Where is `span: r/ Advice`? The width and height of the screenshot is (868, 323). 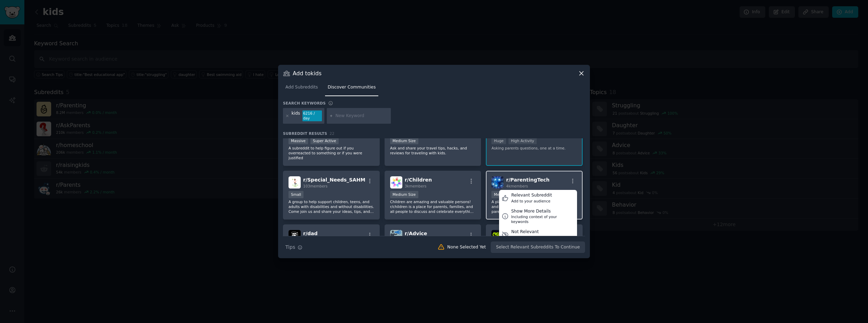
span: r/ Advice is located at coordinates (416, 233).